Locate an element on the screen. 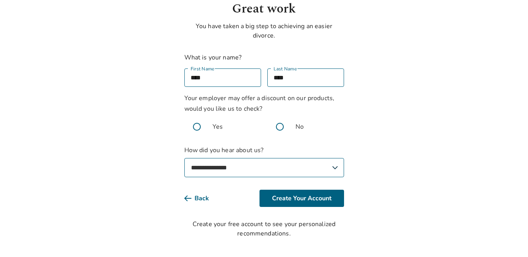 This screenshot has height=257, width=528. span: Your employer may offer a discount on our products, would you like us to check? is located at coordinates (260, 103).